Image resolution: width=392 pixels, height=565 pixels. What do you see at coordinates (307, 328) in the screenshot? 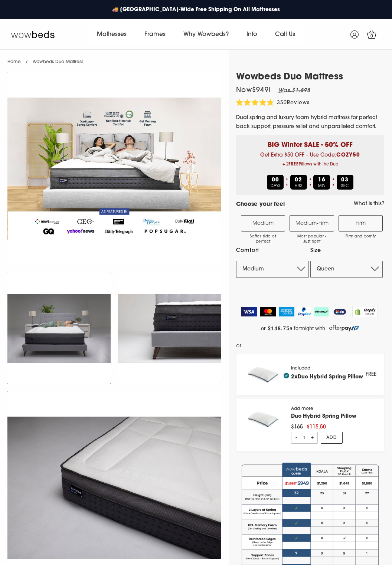
I see `span: a fortnight with` at bounding box center [307, 328].